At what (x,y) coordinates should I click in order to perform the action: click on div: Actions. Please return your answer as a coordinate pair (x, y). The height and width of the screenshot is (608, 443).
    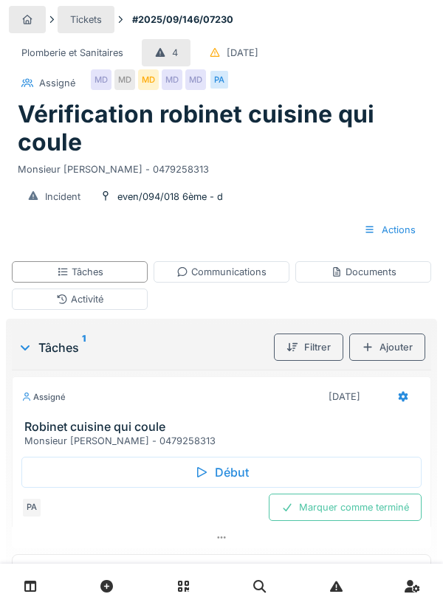
    Looking at the image, I should click on (390, 230).